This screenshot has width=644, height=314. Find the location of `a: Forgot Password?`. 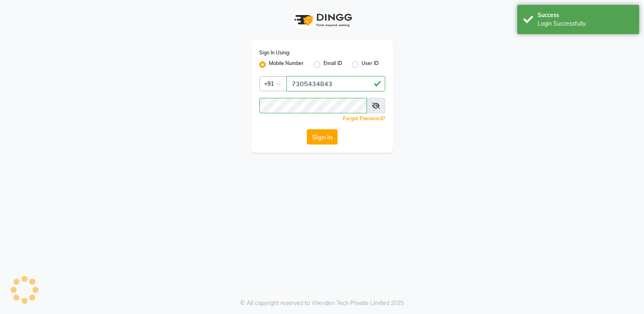

a: Forgot Password? is located at coordinates (364, 118).